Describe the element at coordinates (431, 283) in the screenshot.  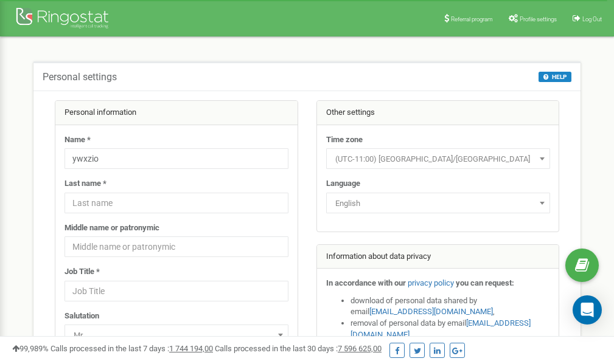
I see `a: privacy policy` at that location.